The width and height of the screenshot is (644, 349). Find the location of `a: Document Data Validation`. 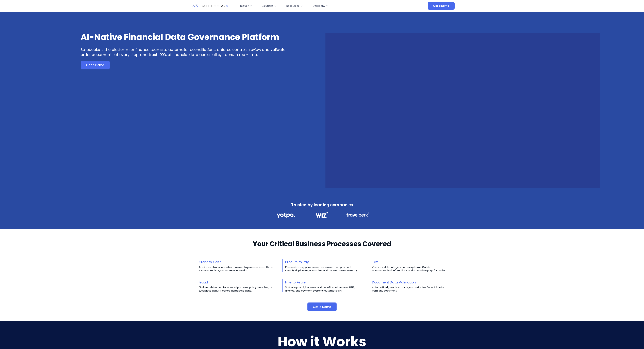

a: Document Data Validation is located at coordinates (394, 282).